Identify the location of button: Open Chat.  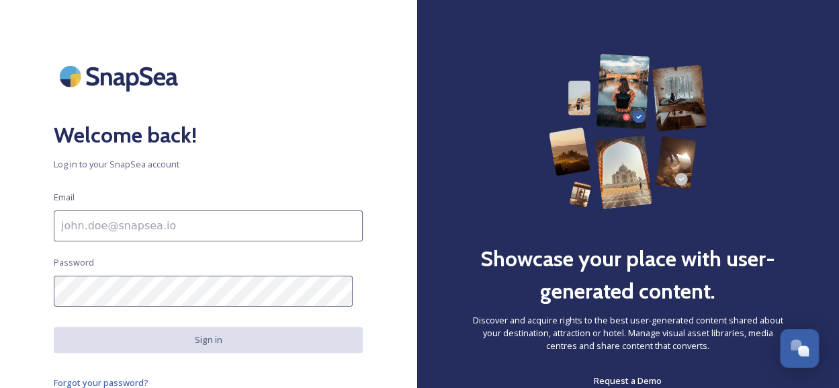
(799, 348).